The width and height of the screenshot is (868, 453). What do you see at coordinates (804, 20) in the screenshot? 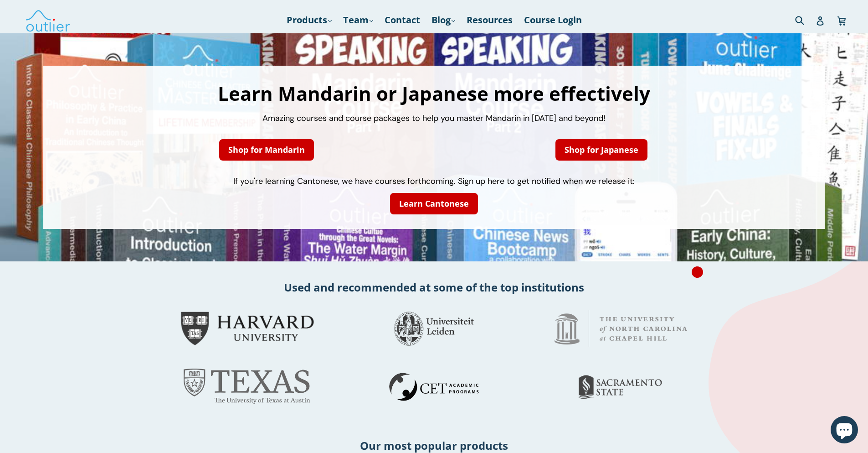
I see `input: Search` at bounding box center [804, 20].